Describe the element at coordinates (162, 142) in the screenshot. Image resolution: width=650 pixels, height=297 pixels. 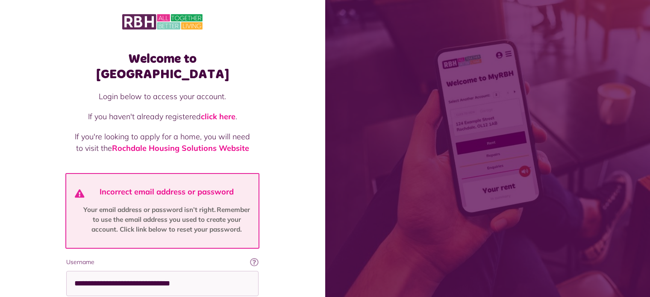
I see `p: If you're looking to apply for a home, you will need to visit the` at that location.